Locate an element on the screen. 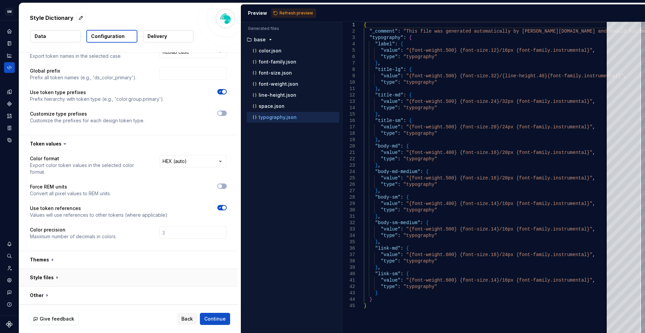 This screenshot has width=645, height=333. div: 20 is located at coordinates (349, 146).